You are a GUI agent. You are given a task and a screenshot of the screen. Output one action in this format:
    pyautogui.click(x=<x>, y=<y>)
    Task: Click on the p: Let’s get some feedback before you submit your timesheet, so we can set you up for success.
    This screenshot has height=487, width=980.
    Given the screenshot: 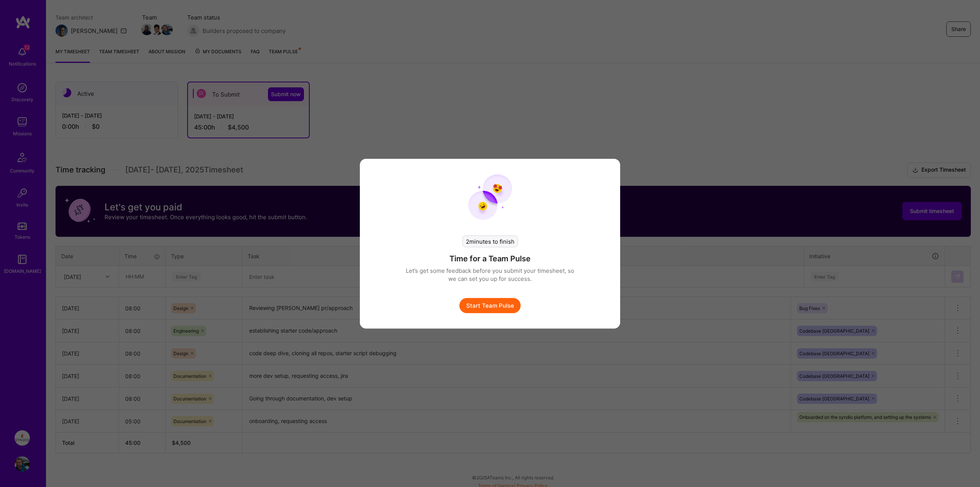 What is the action you would take?
    pyautogui.click(x=490, y=274)
    